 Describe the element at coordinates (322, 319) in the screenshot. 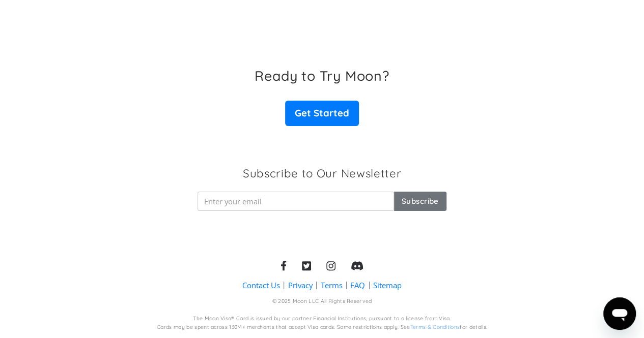

I see `div: The Moon Visa® Card is issued by our partner Financial Institutions, pursuant to a license from V...` at that location.